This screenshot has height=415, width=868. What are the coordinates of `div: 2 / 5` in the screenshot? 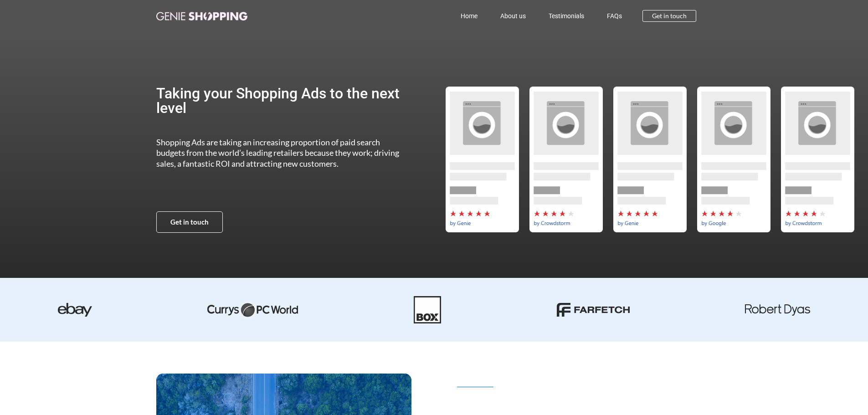 It's located at (566, 160).